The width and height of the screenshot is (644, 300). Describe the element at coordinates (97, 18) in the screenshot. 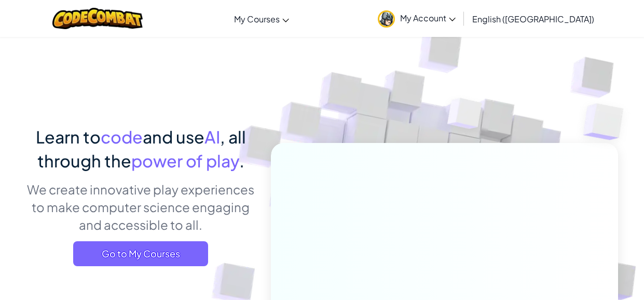

I see `a: CodeCombat logo` at that location.